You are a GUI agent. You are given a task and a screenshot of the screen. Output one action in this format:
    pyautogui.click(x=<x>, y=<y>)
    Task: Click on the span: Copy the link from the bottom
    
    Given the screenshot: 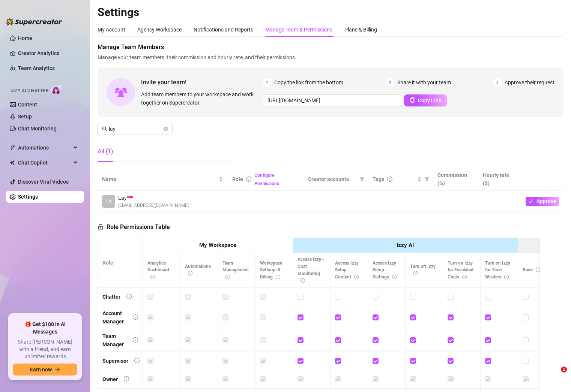 What is the action you would take?
    pyautogui.click(x=308, y=82)
    